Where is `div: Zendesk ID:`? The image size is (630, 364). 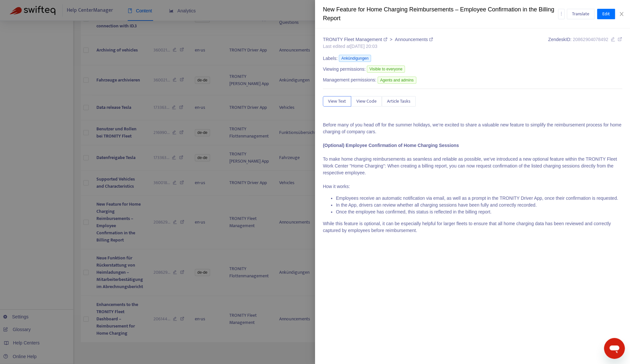 div: Zendesk ID: is located at coordinates (585, 43).